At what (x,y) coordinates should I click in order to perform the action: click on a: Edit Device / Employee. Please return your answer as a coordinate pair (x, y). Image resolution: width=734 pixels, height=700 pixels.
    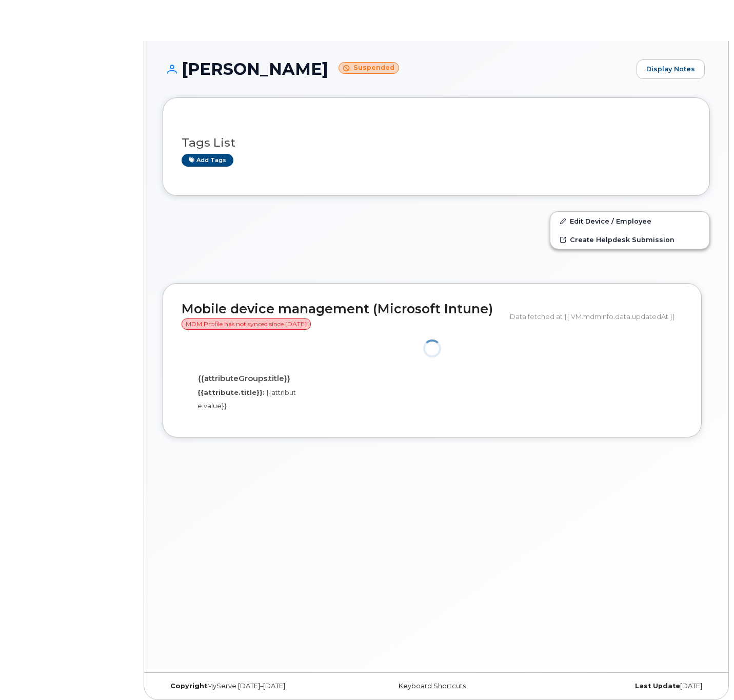
    Looking at the image, I should click on (630, 221).